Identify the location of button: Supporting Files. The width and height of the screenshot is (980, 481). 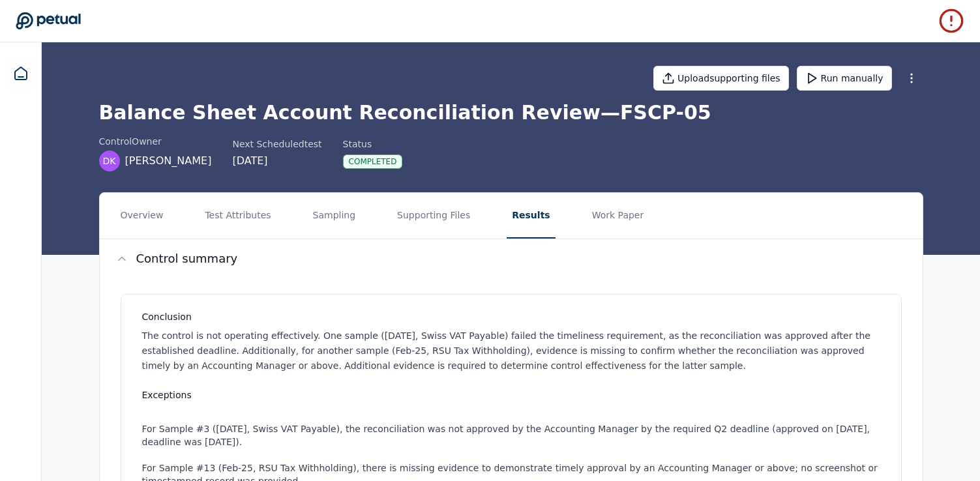
(433, 216).